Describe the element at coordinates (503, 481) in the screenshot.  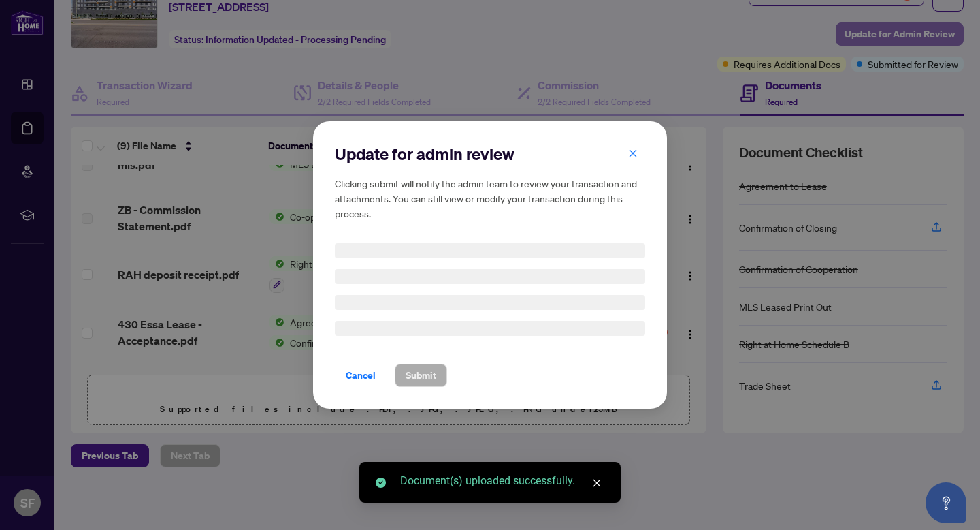
I see `div: Document(s) uploaded successfully.` at that location.